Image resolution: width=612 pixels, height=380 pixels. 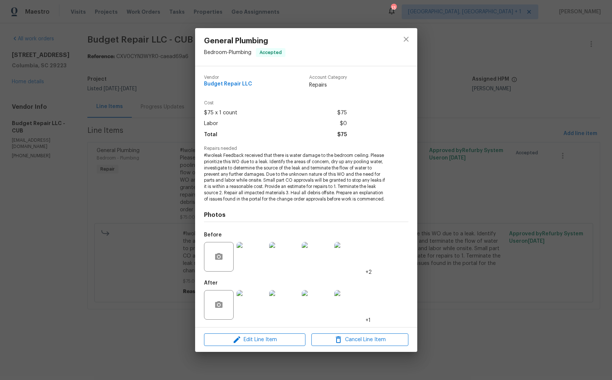 I want to click on span: General Plumbing, so click(x=245, y=41).